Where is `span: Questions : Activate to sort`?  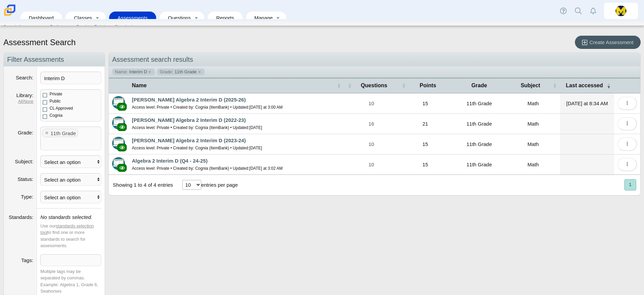
span: Questions : Activate to sort is located at coordinates (350, 86).